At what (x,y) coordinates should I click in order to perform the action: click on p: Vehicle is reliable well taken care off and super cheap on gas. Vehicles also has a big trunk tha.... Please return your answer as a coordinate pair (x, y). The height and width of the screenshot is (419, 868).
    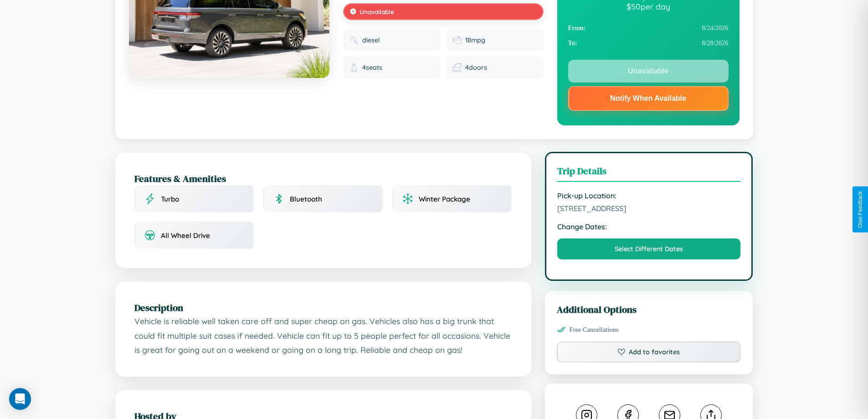
    Looking at the image, I should click on (323, 336).